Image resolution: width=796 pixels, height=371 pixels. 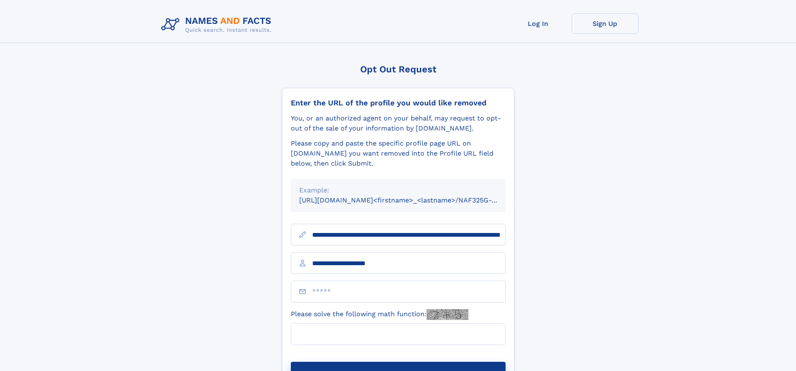 What do you see at coordinates (218, 25) in the screenshot?
I see `img: Logo Names and Facts` at bounding box center [218, 25].